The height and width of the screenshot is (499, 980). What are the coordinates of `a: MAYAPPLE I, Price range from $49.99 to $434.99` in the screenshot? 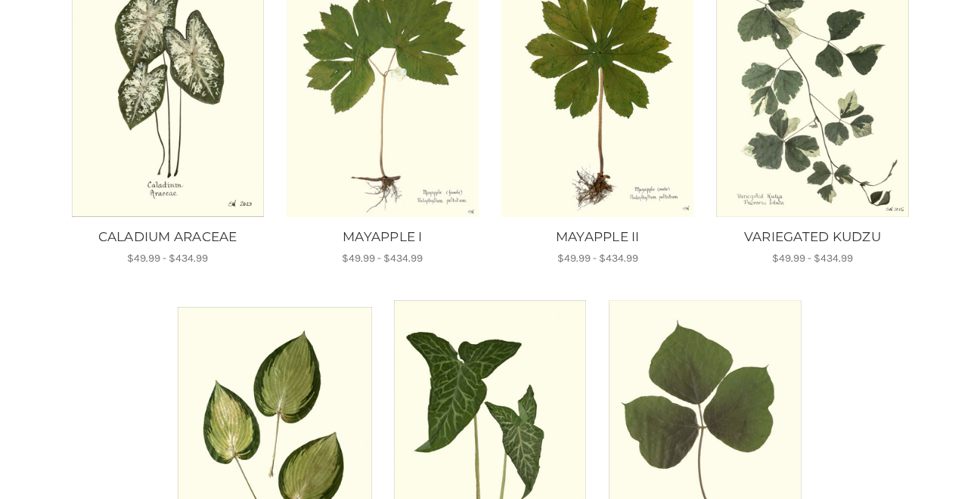 It's located at (382, 237).